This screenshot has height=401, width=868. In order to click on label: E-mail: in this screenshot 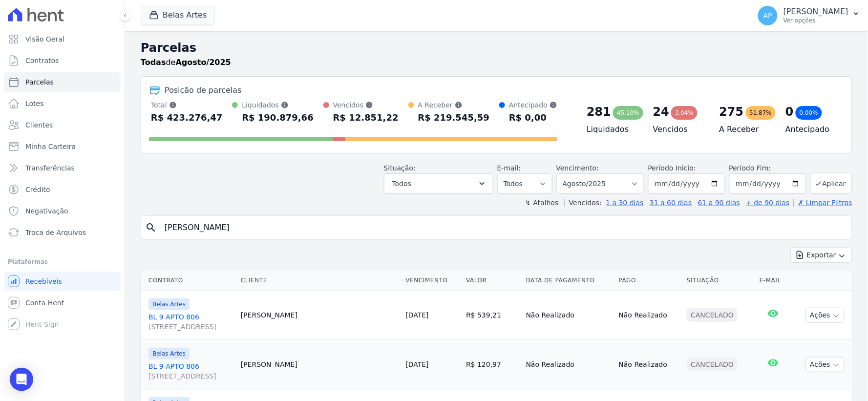, I will do `click(509, 168)`.